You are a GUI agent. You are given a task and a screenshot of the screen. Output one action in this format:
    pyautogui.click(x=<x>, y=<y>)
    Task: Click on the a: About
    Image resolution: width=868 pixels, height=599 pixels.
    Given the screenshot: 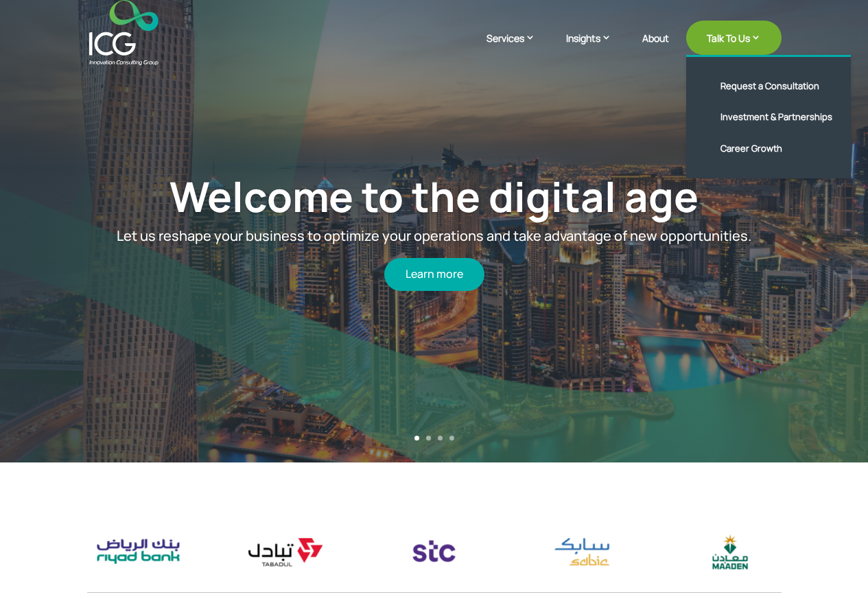 What is the action you would take?
    pyautogui.click(x=655, y=49)
    